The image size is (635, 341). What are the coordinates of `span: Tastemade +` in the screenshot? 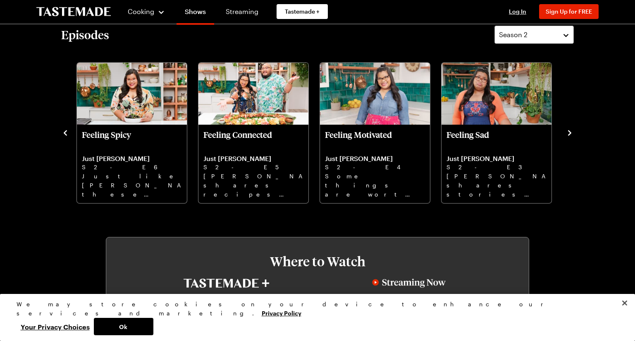 It's located at (302, 12).